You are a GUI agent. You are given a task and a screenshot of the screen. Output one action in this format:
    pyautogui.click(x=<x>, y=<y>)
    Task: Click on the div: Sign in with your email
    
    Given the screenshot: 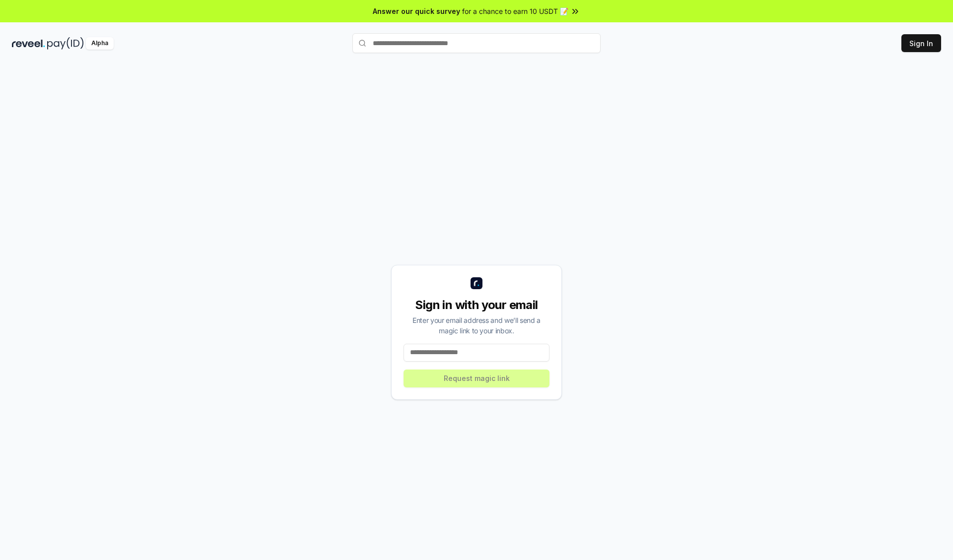 What is the action you would take?
    pyautogui.click(x=476, y=305)
    